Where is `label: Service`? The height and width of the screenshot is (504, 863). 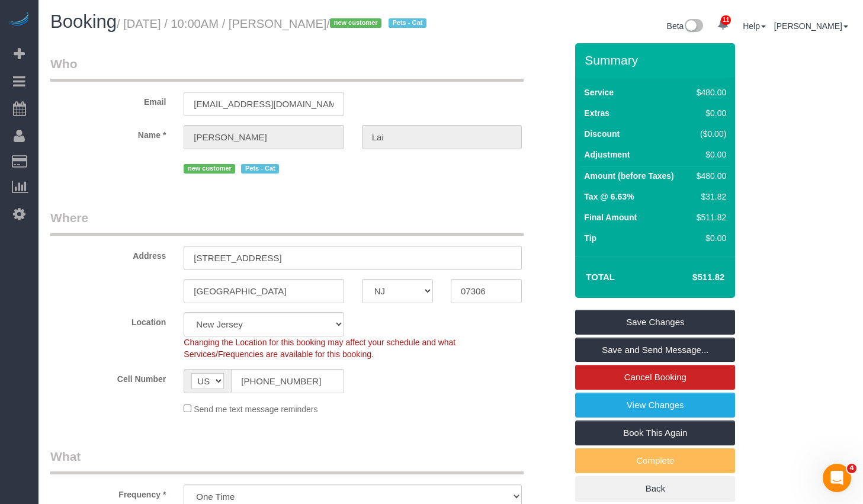 label: Service is located at coordinates (599, 93).